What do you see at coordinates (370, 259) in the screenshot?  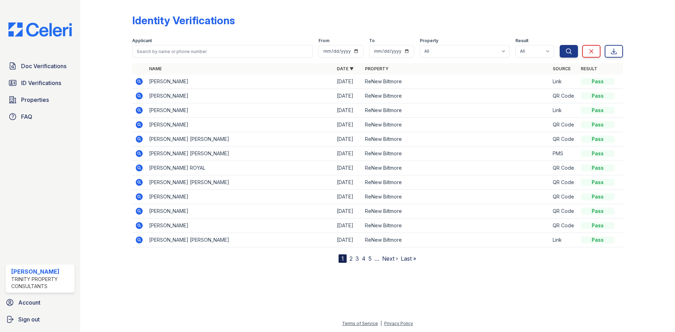 I see `a: 5` at bounding box center [370, 259].